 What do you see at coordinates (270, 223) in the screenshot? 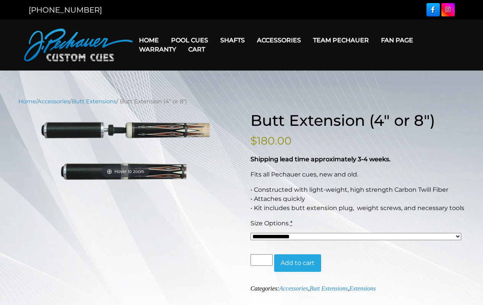
I see `span: Size Options` at bounding box center [270, 223].